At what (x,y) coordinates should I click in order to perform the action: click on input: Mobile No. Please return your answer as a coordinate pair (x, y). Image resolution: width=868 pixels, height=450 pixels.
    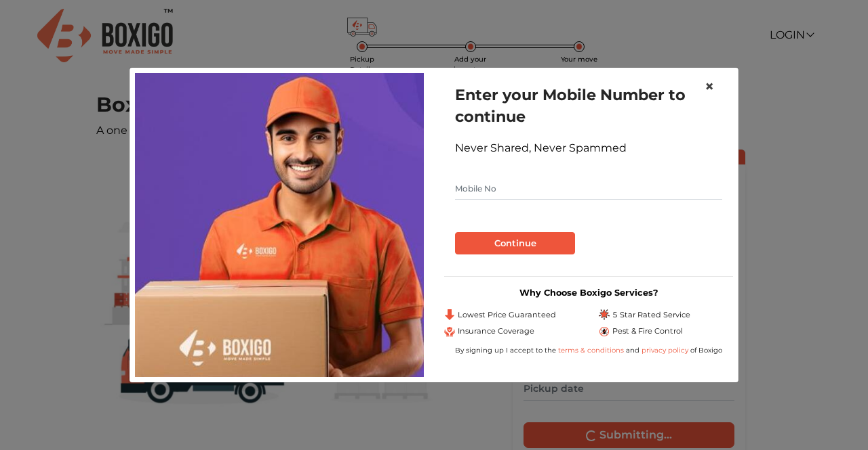
    Looking at the image, I should click on (588, 189).